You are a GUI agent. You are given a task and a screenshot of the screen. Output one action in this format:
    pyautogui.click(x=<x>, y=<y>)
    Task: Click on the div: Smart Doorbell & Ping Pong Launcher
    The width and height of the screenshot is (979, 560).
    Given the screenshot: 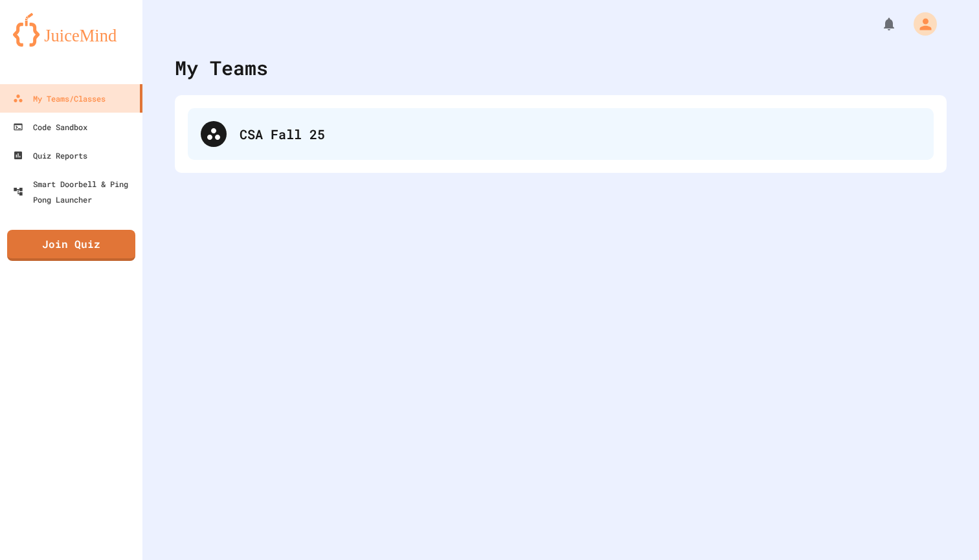 What is the action you would take?
    pyautogui.click(x=75, y=192)
    